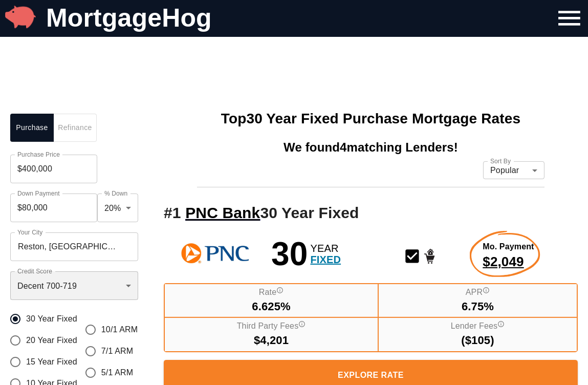 Image resolution: width=588 pixels, height=385 pixels. I want to click on span: $4,201, so click(271, 340).